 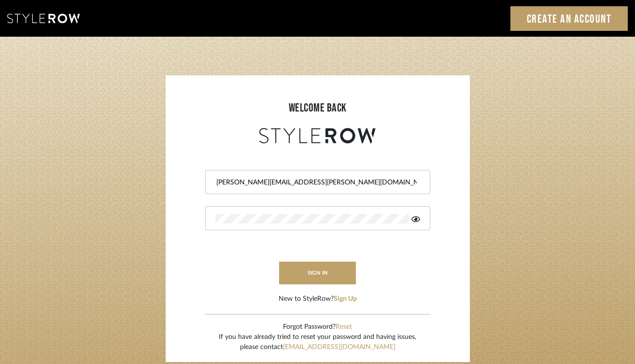 What do you see at coordinates (317, 342) in the screenshot?
I see `div: If you have already tried to reset your password and having issues, please contact` at bounding box center [317, 342].